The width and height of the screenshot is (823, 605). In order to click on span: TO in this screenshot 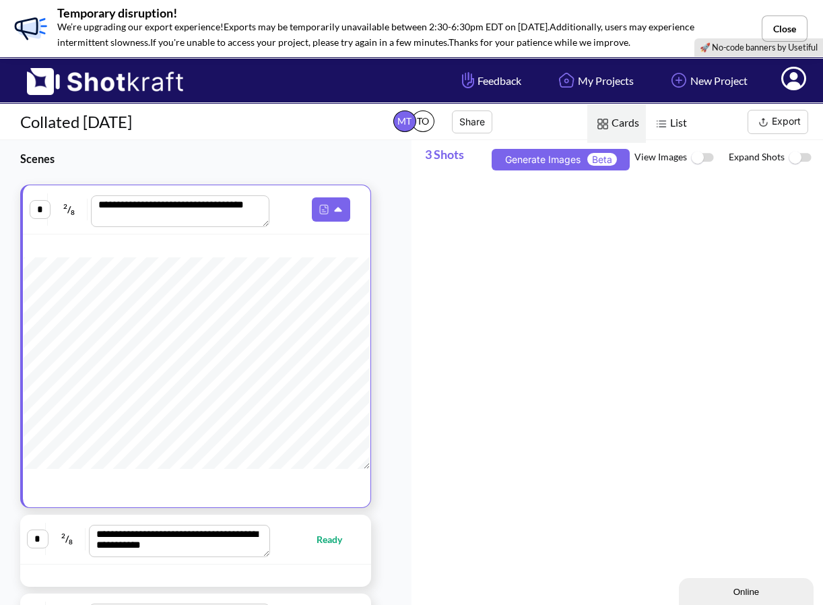, I will do `click(423, 121)`.